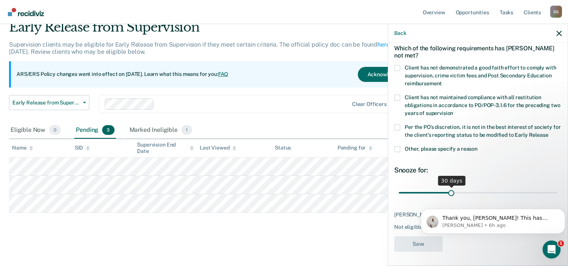 The width and height of the screenshot is (568, 266). I want to click on button: Acknowledge & Close, so click(393, 74).